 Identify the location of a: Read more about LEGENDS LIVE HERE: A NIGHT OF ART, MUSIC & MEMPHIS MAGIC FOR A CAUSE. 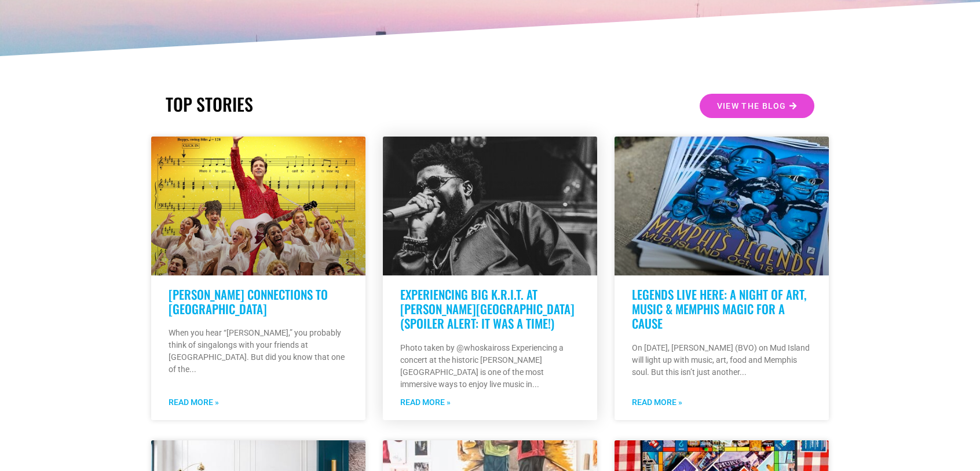
(657, 403).